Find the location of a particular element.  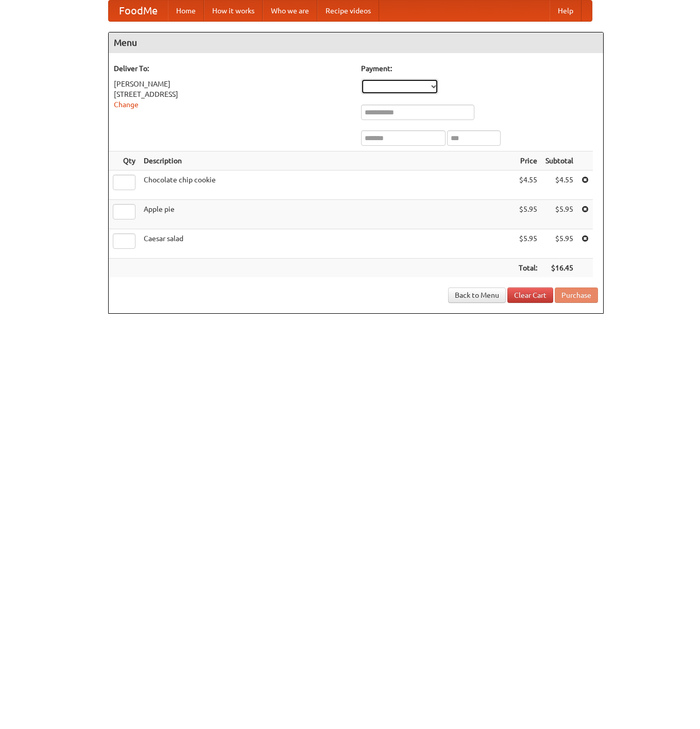

td: Caesar salad is located at coordinates (327, 244).